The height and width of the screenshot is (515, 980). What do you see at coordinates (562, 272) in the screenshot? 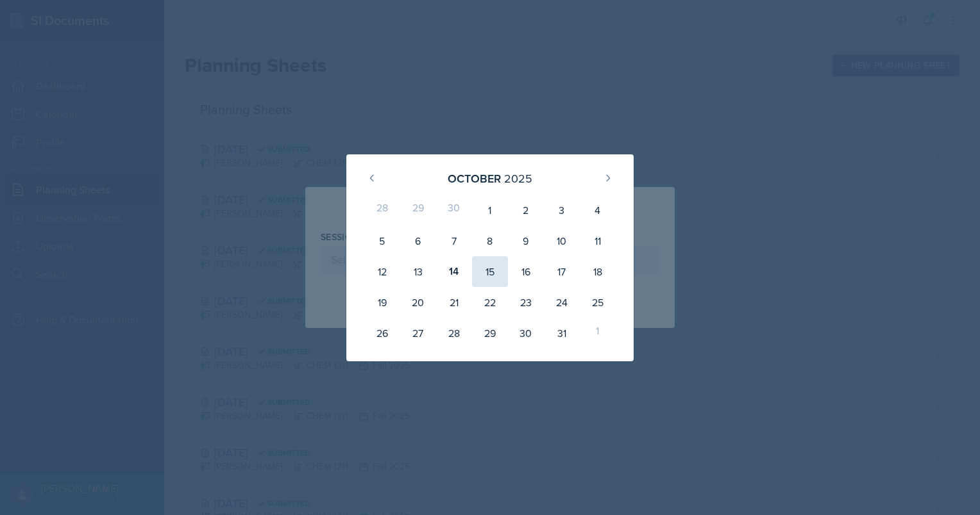
I see `div: 17` at bounding box center [562, 272].